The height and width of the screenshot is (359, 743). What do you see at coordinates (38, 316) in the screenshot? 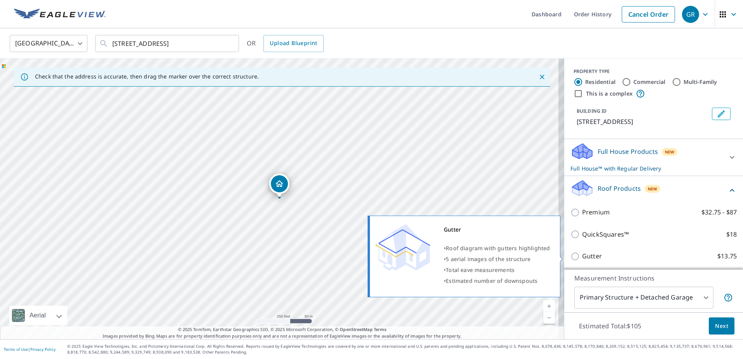
I see `div: Aerial` at bounding box center [38, 316].